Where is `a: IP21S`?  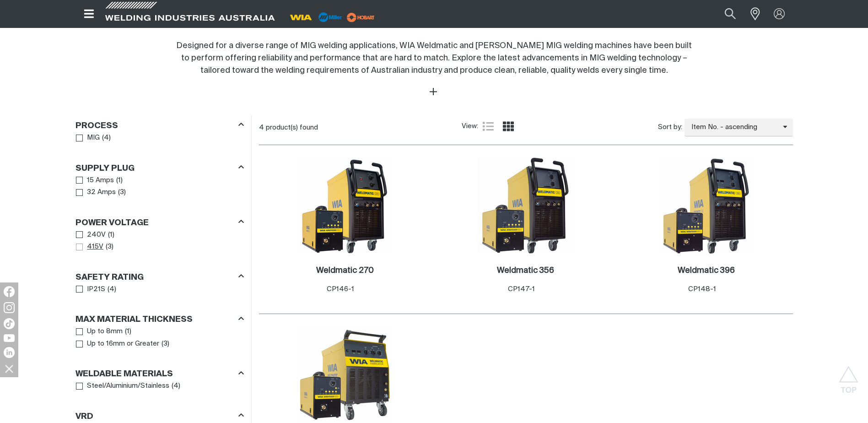 a: IP21S is located at coordinates (90, 289).